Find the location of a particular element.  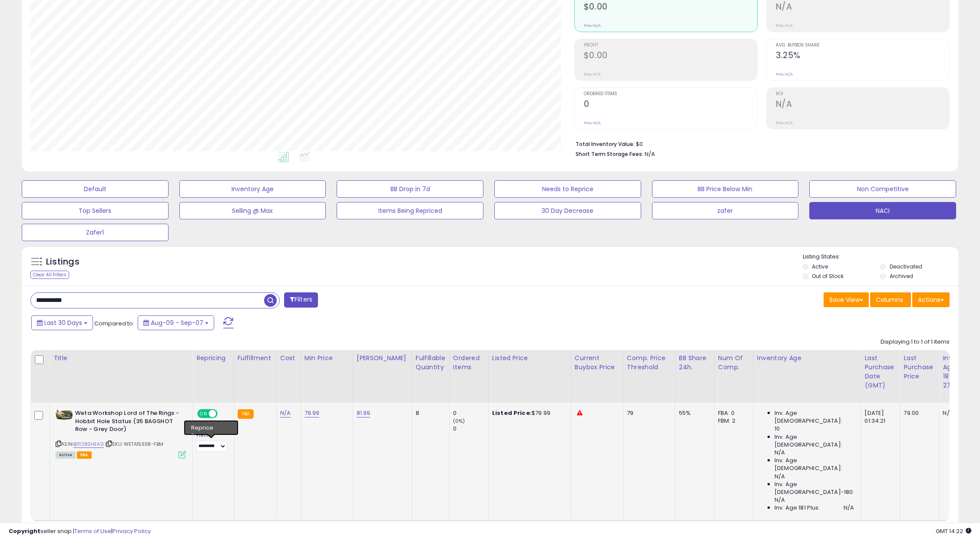

b: Short Term Storage Fees: is located at coordinates (610, 154).